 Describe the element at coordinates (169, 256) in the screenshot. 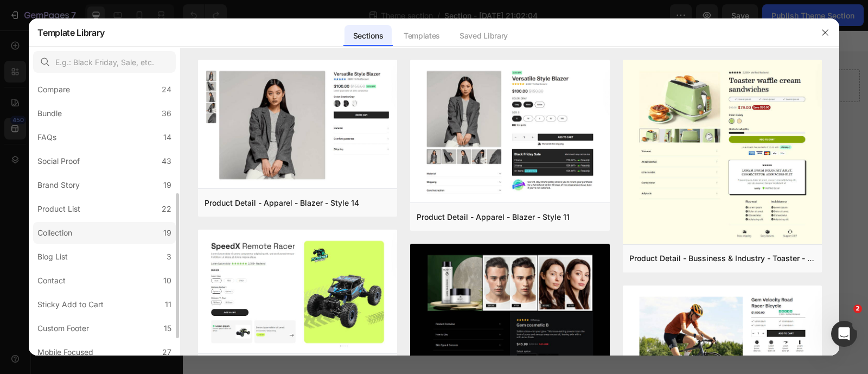

I see `div: 3` at that location.